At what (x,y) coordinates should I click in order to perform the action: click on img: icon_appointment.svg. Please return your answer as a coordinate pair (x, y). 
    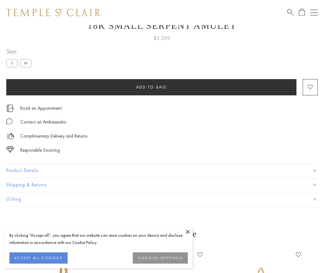
    Looking at the image, I should click on (10, 108).